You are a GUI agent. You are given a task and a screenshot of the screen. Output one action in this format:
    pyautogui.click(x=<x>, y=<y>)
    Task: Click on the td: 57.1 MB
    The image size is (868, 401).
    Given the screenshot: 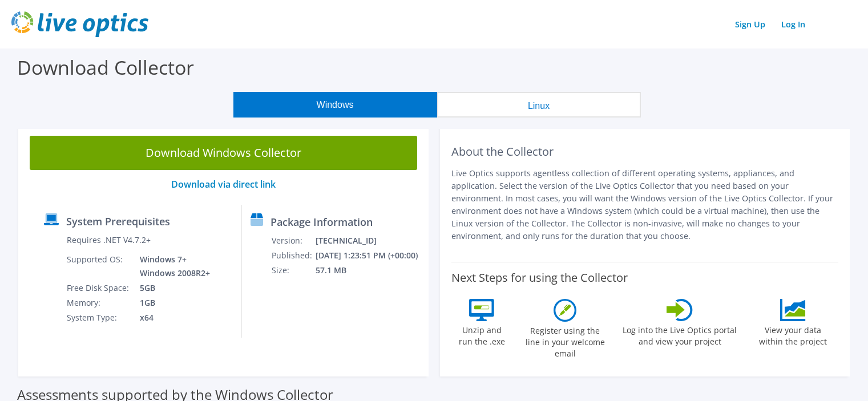 What is the action you would take?
    pyautogui.click(x=369, y=270)
    